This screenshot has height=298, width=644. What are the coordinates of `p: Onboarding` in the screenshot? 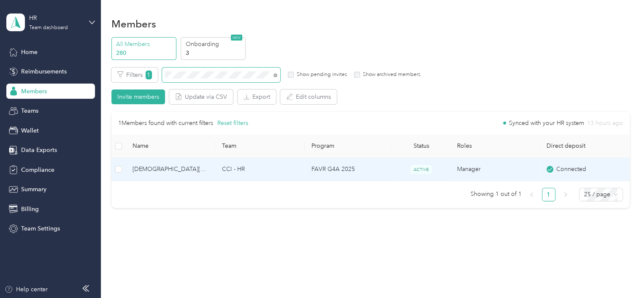 It's located at (215, 44).